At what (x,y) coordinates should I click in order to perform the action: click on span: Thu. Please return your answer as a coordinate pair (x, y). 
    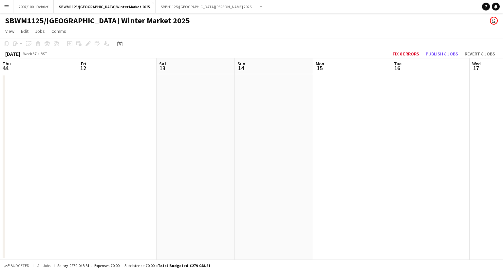
    Looking at the image, I should click on (7, 64).